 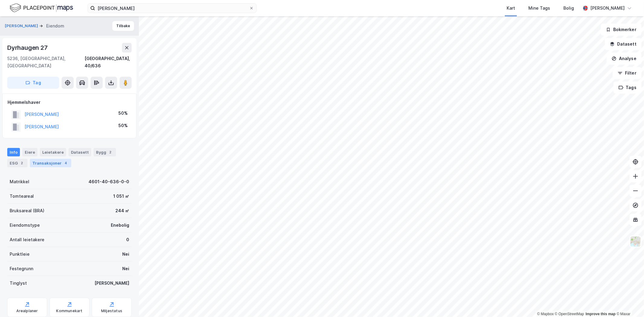 I want to click on div: ESG, so click(x=17, y=163).